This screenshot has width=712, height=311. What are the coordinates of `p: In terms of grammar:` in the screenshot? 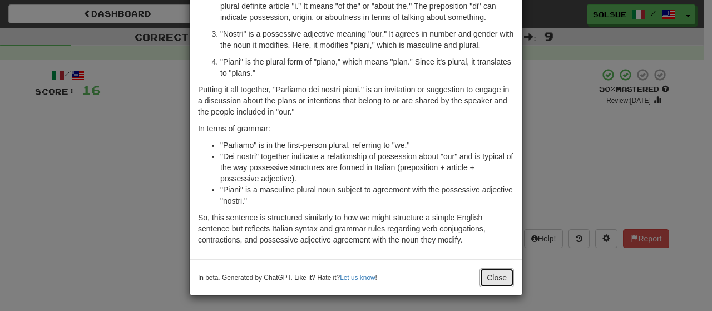 It's located at (356, 128).